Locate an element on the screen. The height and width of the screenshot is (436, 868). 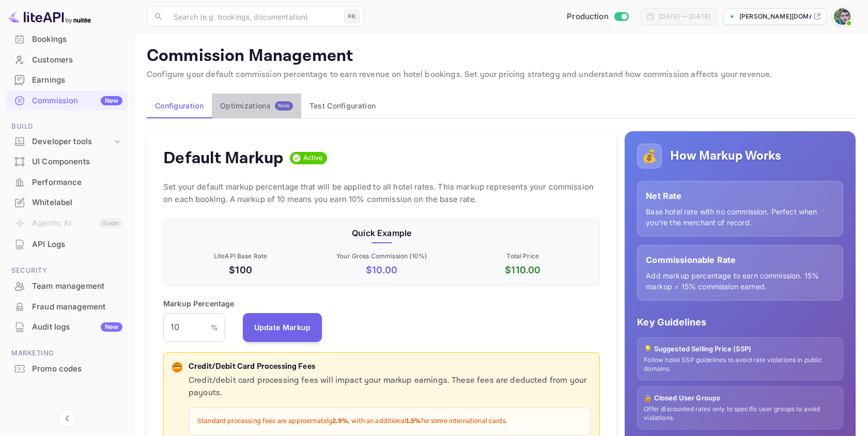
a: Earnings is located at coordinates (67, 80).